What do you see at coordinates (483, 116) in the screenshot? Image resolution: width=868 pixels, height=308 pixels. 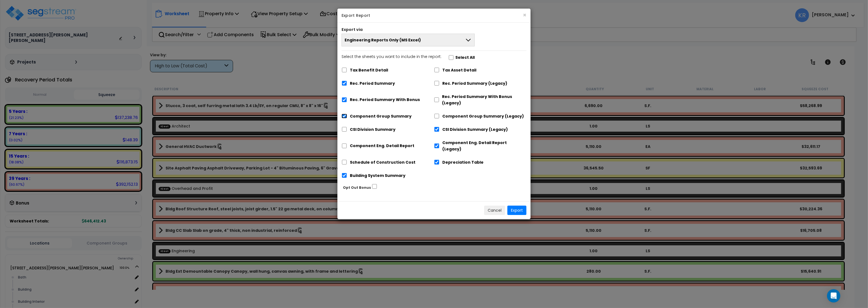 I see `label: Component Group Summary (Legacy)` at bounding box center [483, 116].